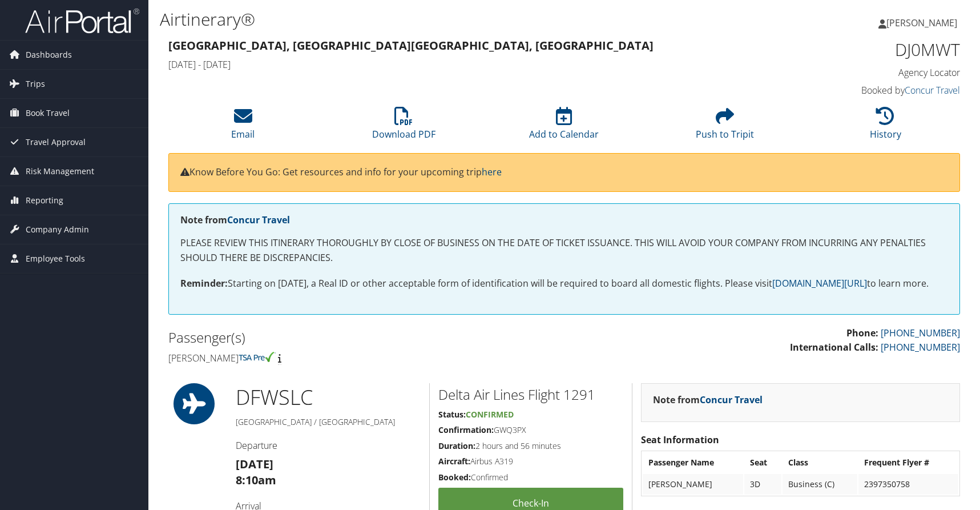 The image size is (980, 510). I want to click on img: airportal-logo.png, so click(82, 21).